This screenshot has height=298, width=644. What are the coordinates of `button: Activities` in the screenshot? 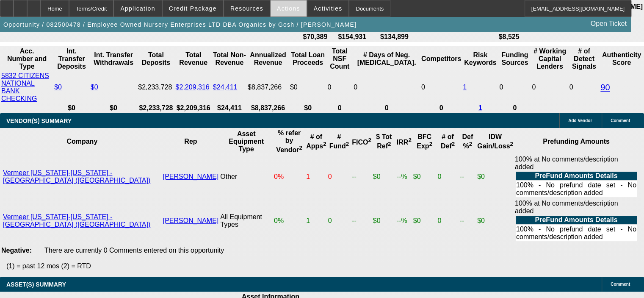 It's located at (328, 9).